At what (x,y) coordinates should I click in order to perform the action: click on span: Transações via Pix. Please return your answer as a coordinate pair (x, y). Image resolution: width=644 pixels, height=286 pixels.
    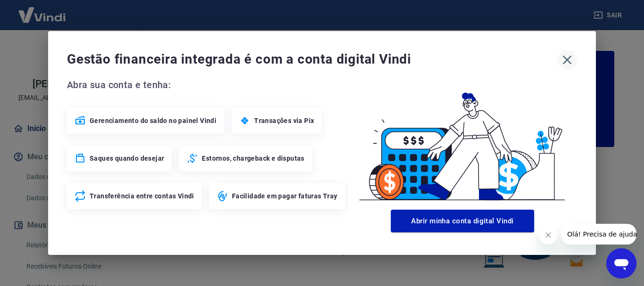
    Looking at the image, I should click on (284, 121).